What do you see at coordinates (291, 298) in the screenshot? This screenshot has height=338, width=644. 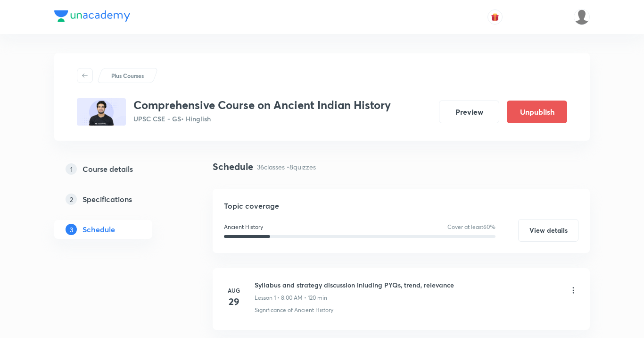 I see `p: Lesson 1 • 8:00 AM • 120 min` at bounding box center [291, 298].